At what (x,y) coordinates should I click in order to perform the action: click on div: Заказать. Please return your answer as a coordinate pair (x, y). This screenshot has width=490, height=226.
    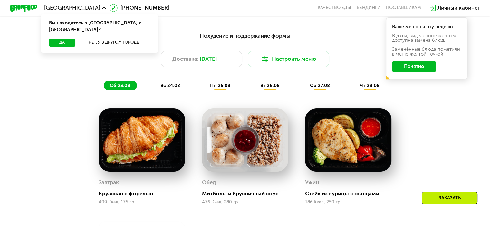
    Looking at the image, I should click on (449, 198).